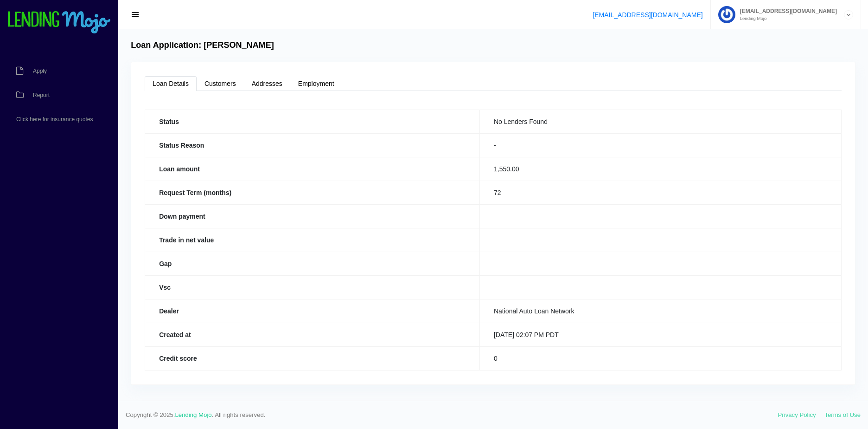 Image resolution: width=868 pixels, height=429 pixels. Describe the element at coordinates (54, 120) in the screenshot. I see `span: Click here for insurance quotes` at that location.